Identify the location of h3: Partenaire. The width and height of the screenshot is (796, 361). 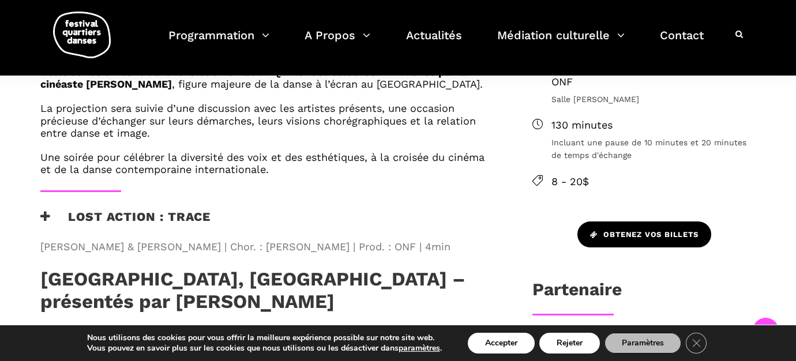
(577, 294).